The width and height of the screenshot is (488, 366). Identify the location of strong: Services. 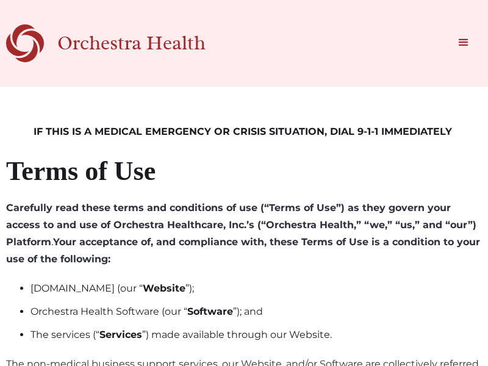
(121, 334).